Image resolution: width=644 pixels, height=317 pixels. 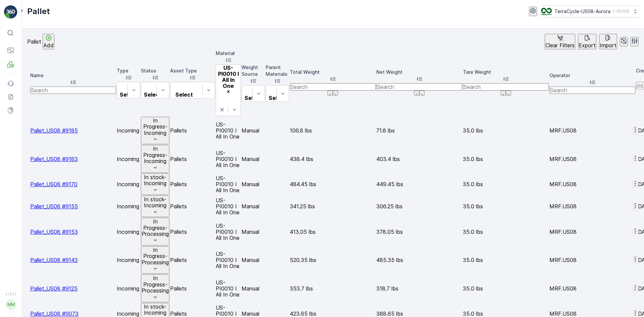 What do you see at coordinates (54, 232) in the screenshot?
I see `a: Pallet_US08 #9153` at bounding box center [54, 232].